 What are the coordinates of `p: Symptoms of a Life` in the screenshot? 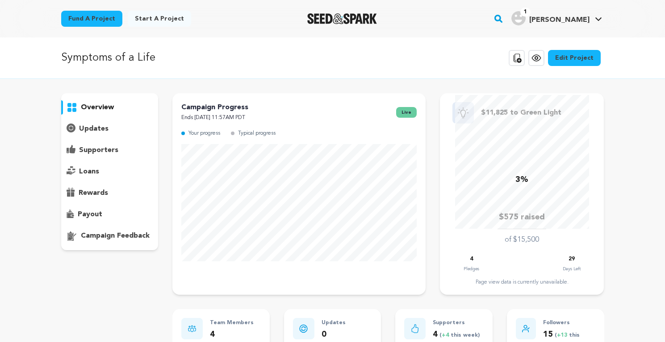 It's located at (108, 58).